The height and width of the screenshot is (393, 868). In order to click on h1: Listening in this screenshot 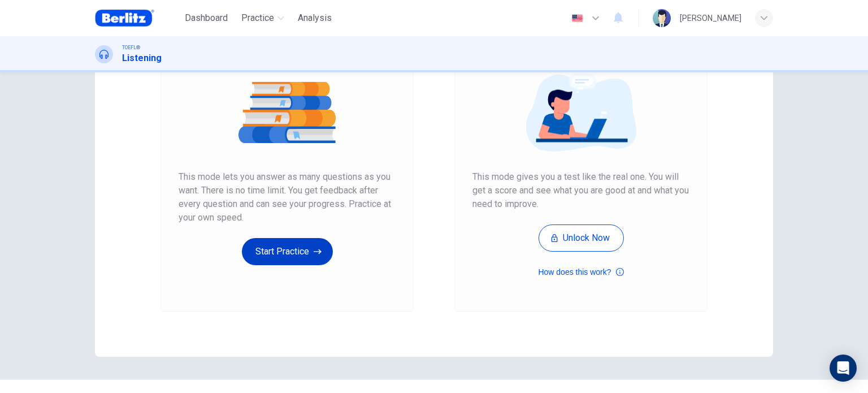, I will do `click(142, 58)`.